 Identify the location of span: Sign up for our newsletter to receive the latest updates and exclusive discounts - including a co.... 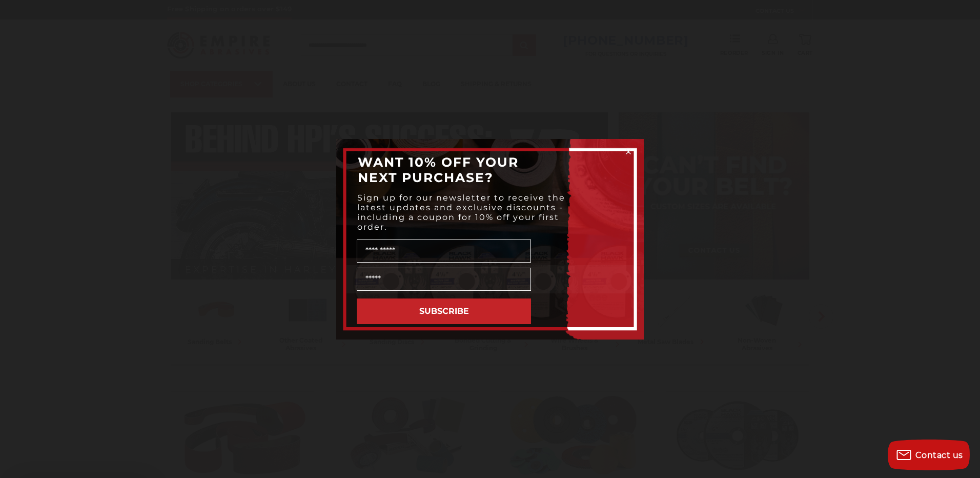
(461, 212).